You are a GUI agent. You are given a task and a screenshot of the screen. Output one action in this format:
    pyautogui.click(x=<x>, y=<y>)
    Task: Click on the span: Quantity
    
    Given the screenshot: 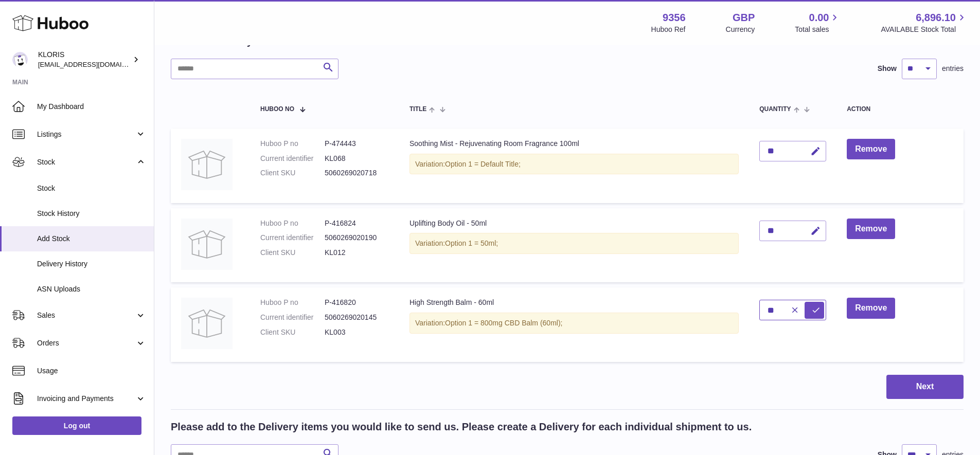 What is the action you would take?
    pyautogui.click(x=775, y=109)
    